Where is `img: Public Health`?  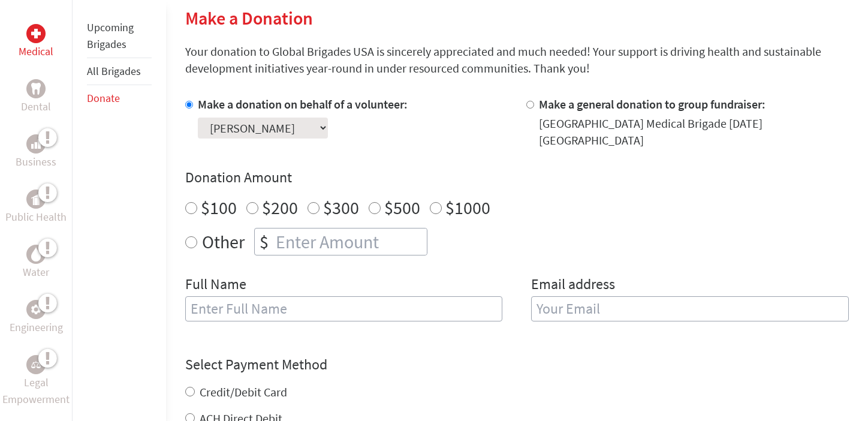
img: Public Health is located at coordinates (36, 199).